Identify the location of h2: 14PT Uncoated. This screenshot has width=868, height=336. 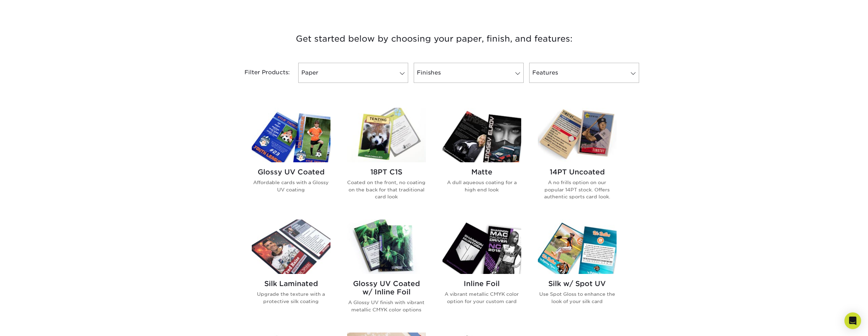
(577, 172).